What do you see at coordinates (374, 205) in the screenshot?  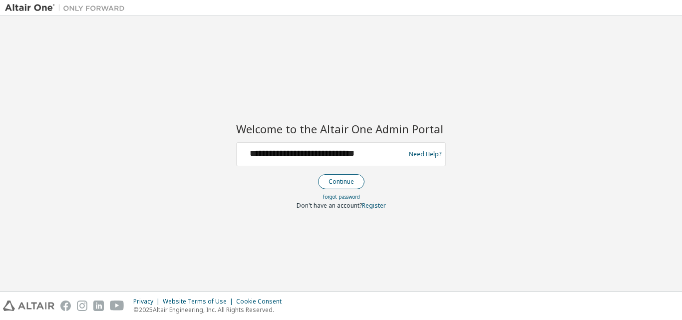 I see `a: Register` at bounding box center [374, 205].